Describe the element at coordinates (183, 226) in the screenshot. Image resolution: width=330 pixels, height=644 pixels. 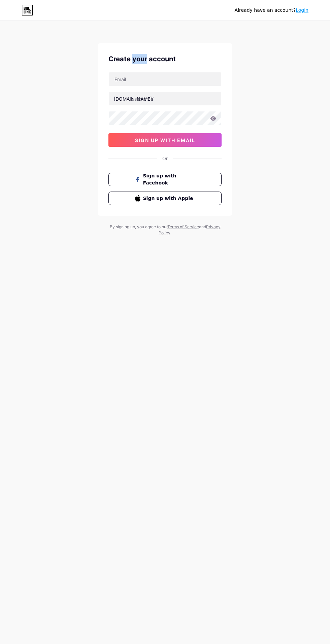
I see `a: Terms of Service` at that location.